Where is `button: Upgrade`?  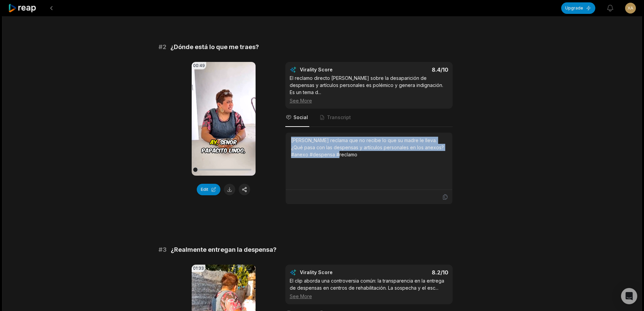 button: Upgrade is located at coordinates (578, 8).